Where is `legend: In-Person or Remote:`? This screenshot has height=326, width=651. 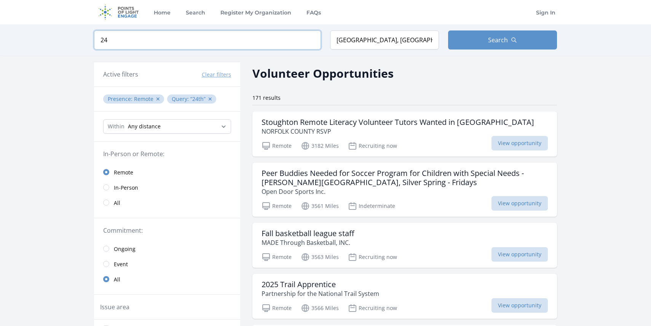 legend: In-Person or Remote: is located at coordinates (167, 154).